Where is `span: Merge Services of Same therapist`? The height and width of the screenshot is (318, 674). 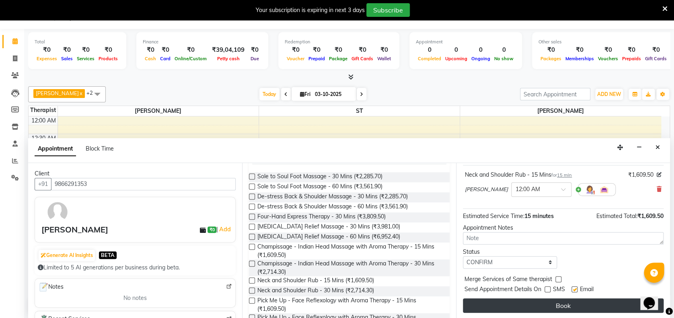 span: Merge Services of Same therapist is located at coordinates (508, 280).